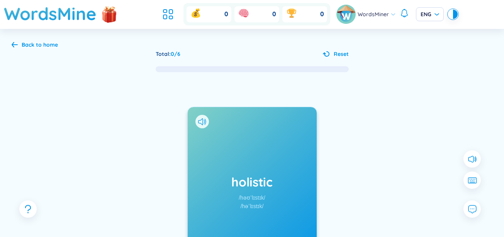 This screenshot has height=237, width=504. Describe the element at coordinates (252, 198) in the screenshot. I see `div: /həʊˈlɪstɪk/` at that location.